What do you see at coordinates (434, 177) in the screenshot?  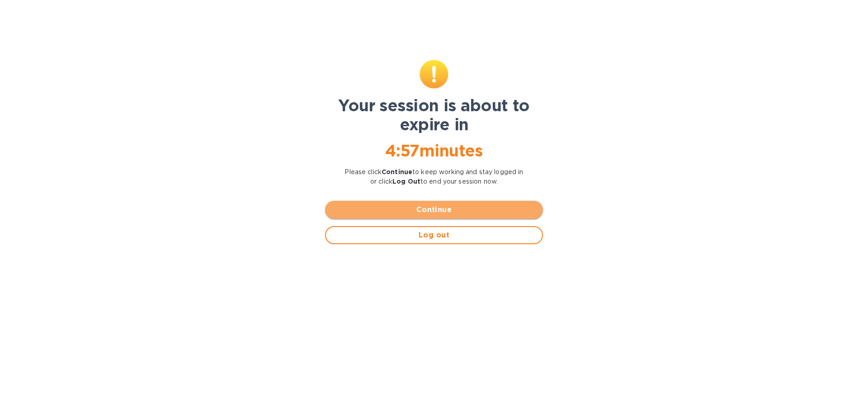 I see `p: Please click to keep working and stay logged in or click to end your session now.` at bounding box center [434, 177].